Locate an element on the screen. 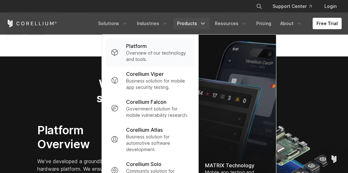  div: MATRIX Technology is located at coordinates (237, 166).